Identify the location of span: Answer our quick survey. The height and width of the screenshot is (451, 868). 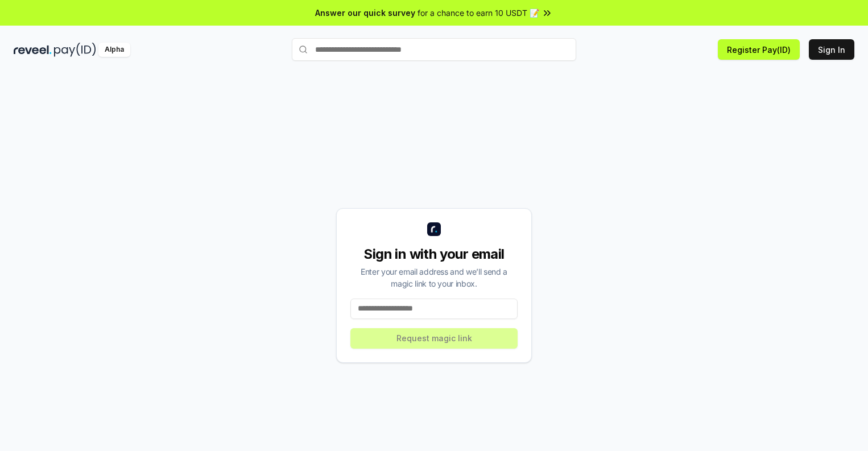
(365, 13).